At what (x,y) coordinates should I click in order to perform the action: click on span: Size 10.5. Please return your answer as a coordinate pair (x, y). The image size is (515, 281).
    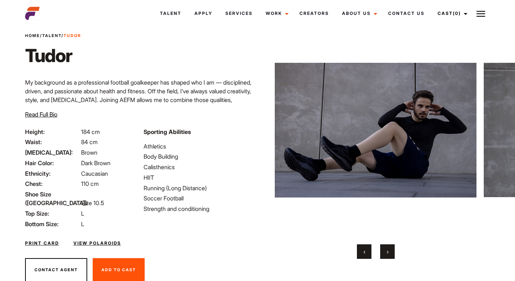
    Looking at the image, I should click on (92, 203).